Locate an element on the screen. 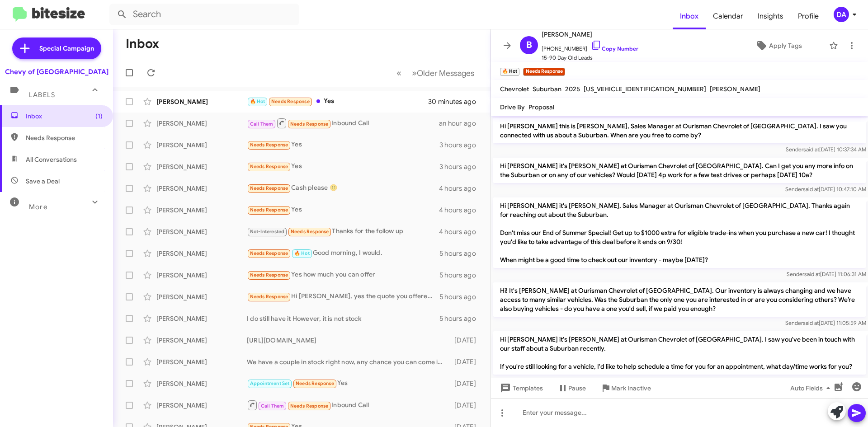 Image resolution: width=868 pixels, height=427 pixels. button: Previous is located at coordinates (399, 73).